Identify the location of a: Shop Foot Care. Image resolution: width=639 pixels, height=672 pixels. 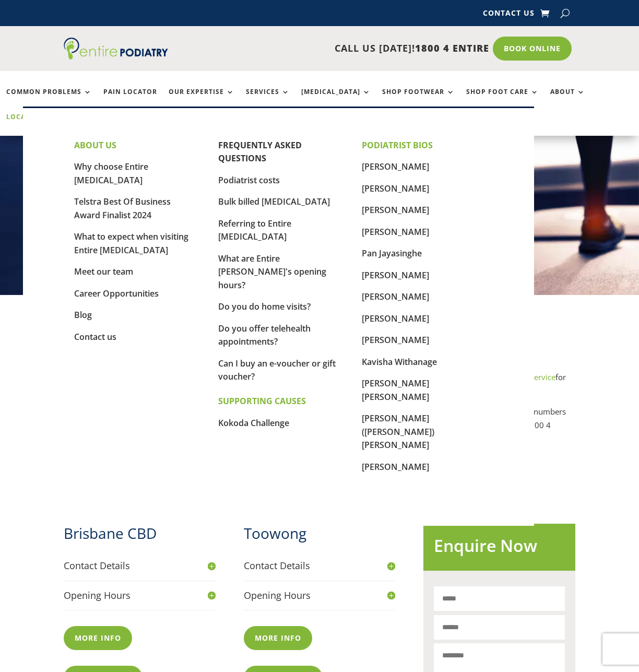
(502, 99).